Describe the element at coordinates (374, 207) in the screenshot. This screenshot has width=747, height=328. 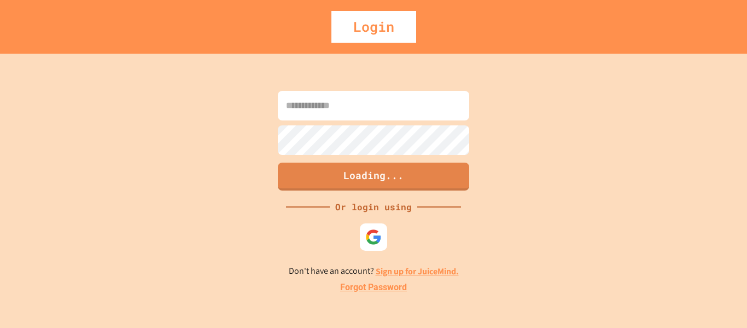
I see `div: Or login using` at that location.